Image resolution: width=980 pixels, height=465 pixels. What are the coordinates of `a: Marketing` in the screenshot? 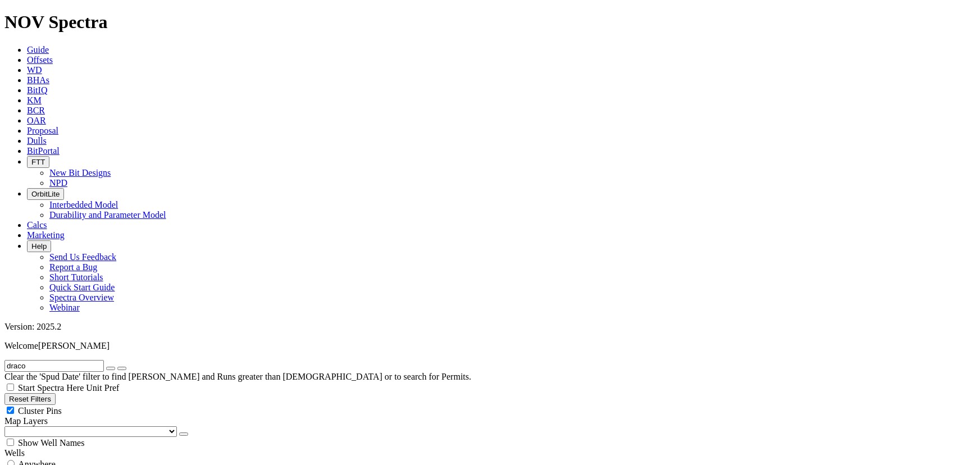 It's located at (45, 235).